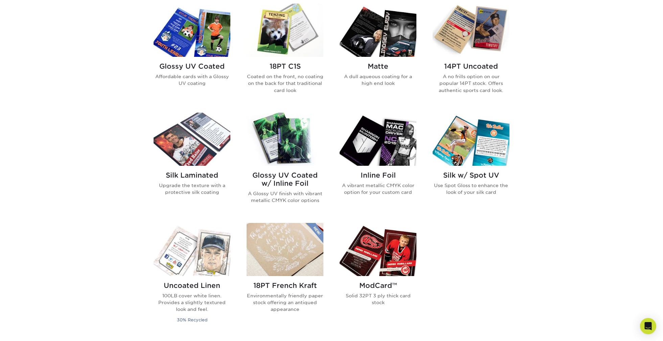  Describe the element at coordinates (648, 326) in the screenshot. I see `div: Open Intercom Messenger` at that location.